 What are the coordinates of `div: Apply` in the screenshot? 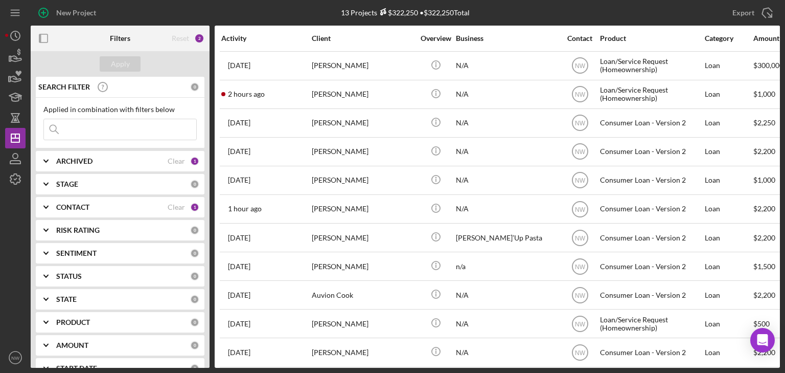 It's located at (120, 64).